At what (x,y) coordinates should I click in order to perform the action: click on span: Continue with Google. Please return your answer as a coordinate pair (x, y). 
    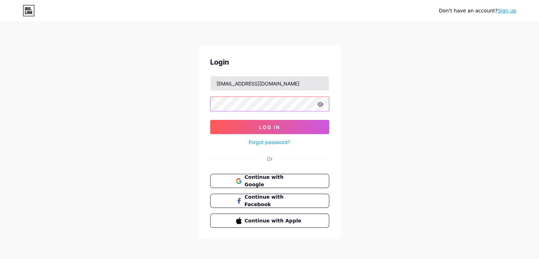
    Looking at the image, I should click on (274, 181).